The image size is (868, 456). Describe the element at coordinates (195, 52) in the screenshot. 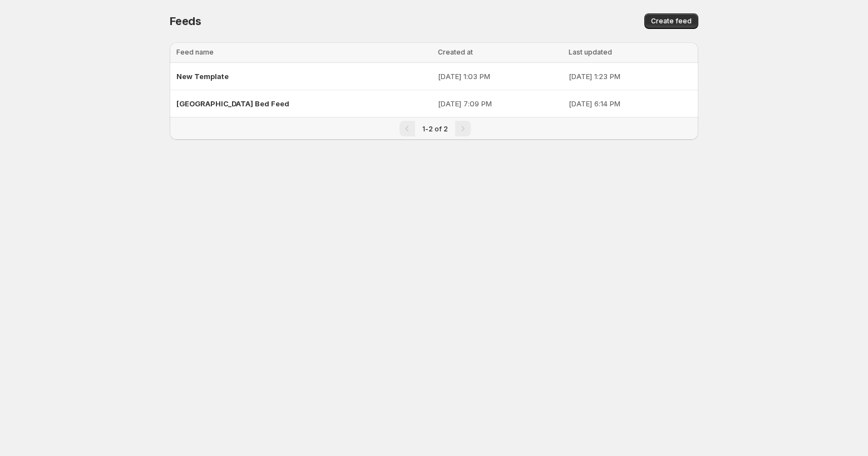

I see `span: Feed name` at that location.